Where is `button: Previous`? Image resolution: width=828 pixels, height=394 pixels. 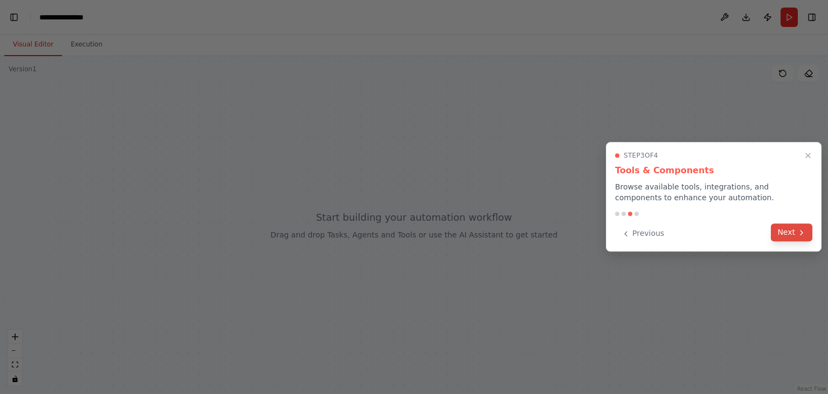
button: Previous is located at coordinates (643, 233).